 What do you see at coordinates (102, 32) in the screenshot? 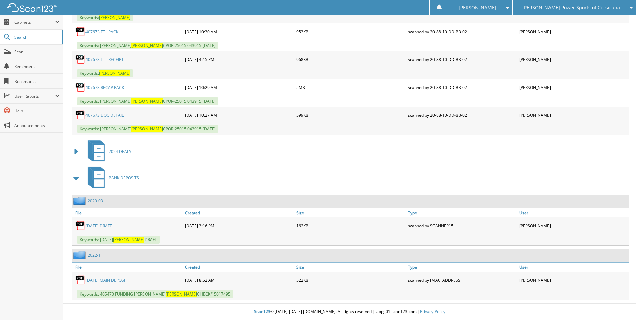
I see `a: 407673 TTL PACK` at bounding box center [102, 32].